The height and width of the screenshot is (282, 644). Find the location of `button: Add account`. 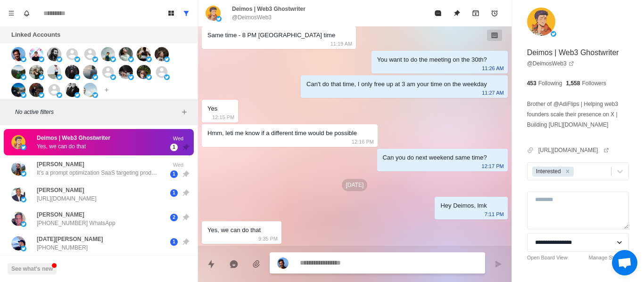

button: Add account is located at coordinates (106, 90).